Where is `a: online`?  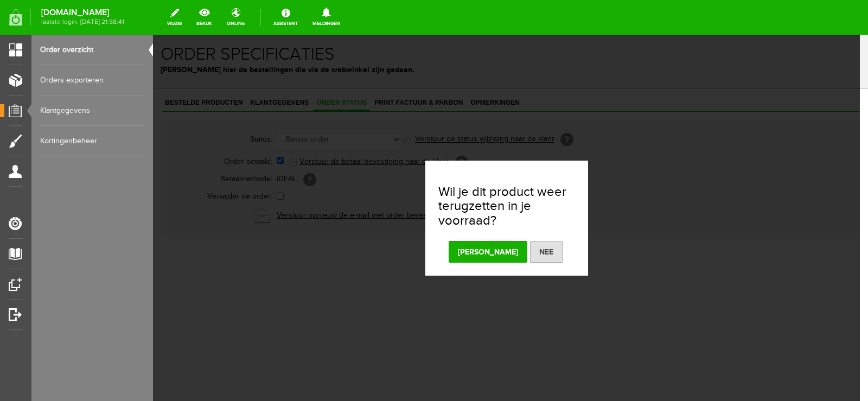 a: online is located at coordinates (236, 18).